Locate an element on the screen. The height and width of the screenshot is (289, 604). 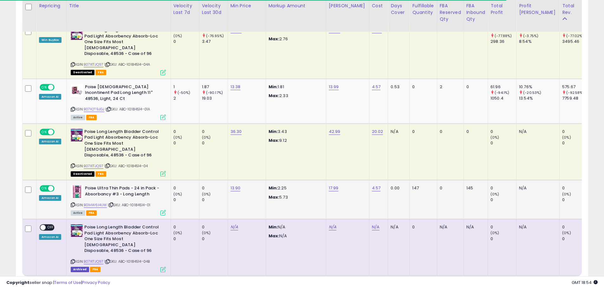
div: 10.76% is located at coordinates (539, 87).